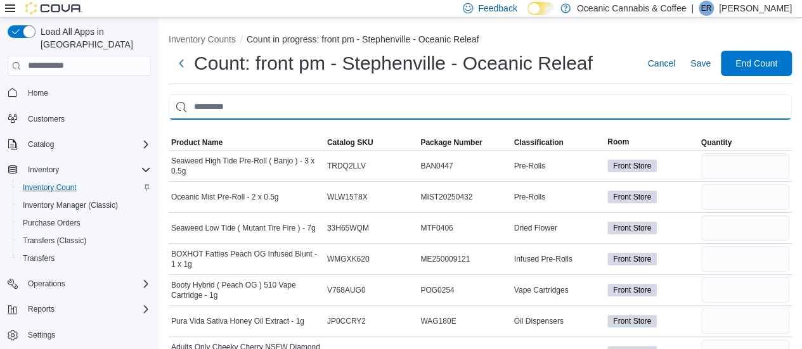 The width and height of the screenshot is (802, 349). What do you see at coordinates (247, 259) in the screenshot?
I see `span: BOXHOT Fatties Peach OG Infused Blunt - 1 x 1g` at bounding box center [247, 259].